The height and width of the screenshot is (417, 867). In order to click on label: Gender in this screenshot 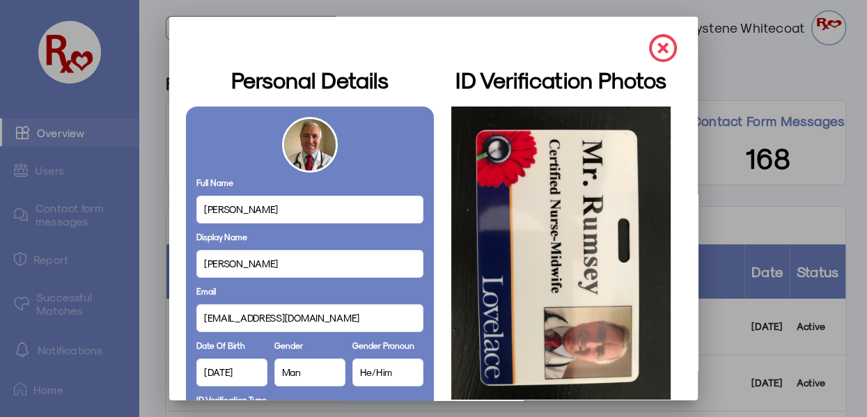, I will do `click(288, 345)`.